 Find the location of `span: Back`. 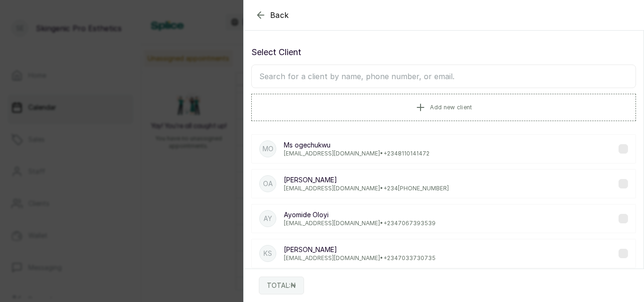

span: Back is located at coordinates (280, 15).